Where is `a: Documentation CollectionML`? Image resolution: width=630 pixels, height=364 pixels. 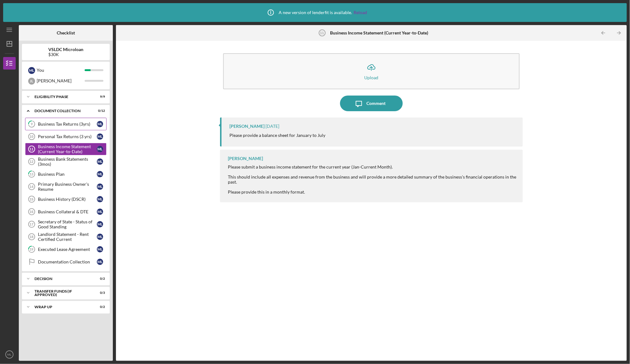 a: Documentation CollectionML is located at coordinates (66, 262).